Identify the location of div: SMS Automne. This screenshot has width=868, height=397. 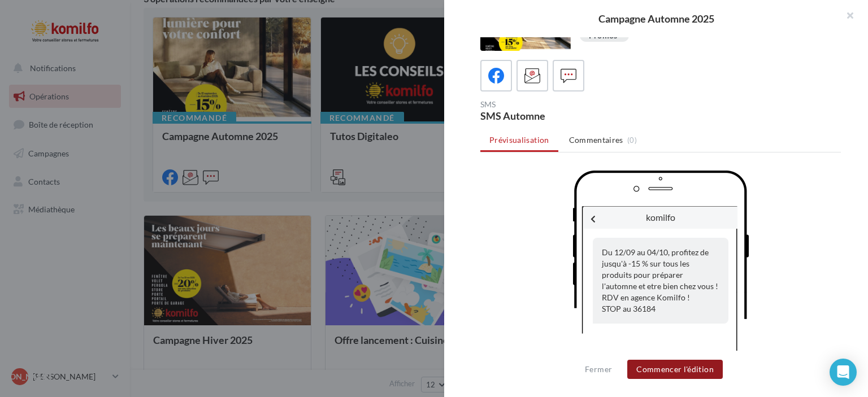
(568, 116).